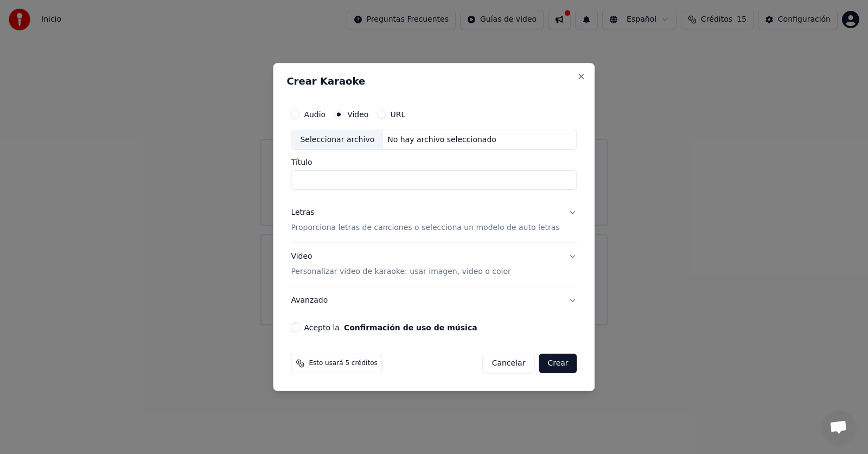  What do you see at coordinates (425, 228) in the screenshot?
I see `p: Proporciona letras de canciones o selecciona un modelo de auto letras` at bounding box center [425, 228].